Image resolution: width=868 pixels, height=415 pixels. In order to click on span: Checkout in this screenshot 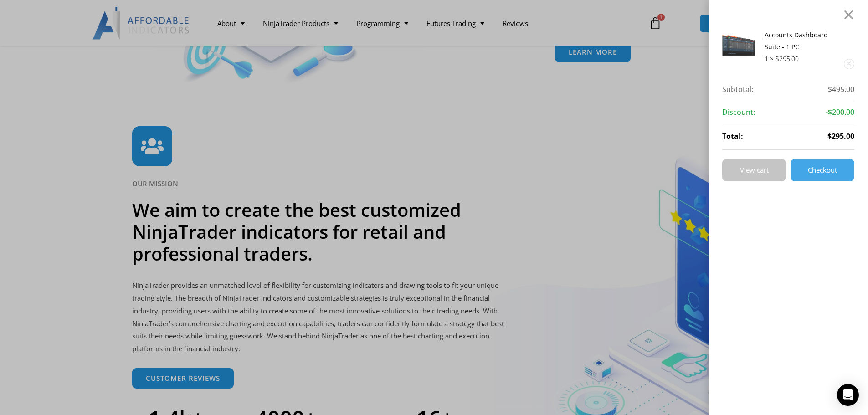, I will do `click(822, 170)`.